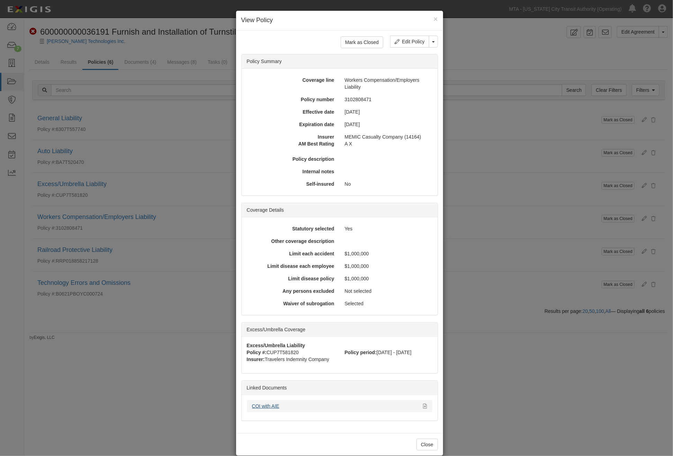 This screenshot has height=456, width=673. I want to click on input: Mark as Closed, so click(362, 42).